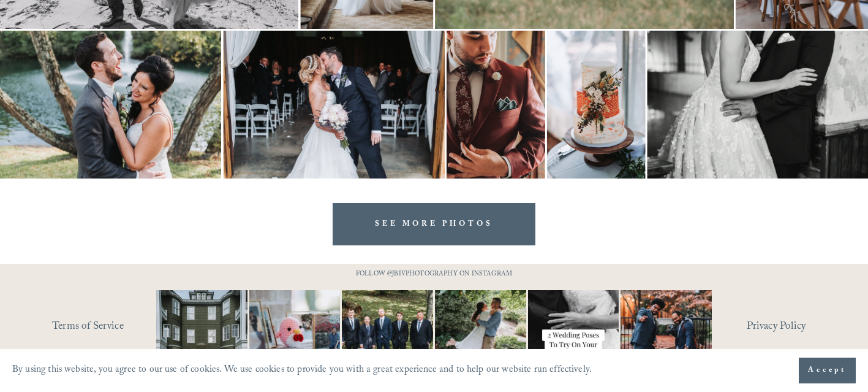 The height and width of the screenshot is (392, 868). I want to click on img: This has got to be one of the cutest detail shots I've ever taken for a wedding! 📷 @thewoobles #I..., so click(295, 336).